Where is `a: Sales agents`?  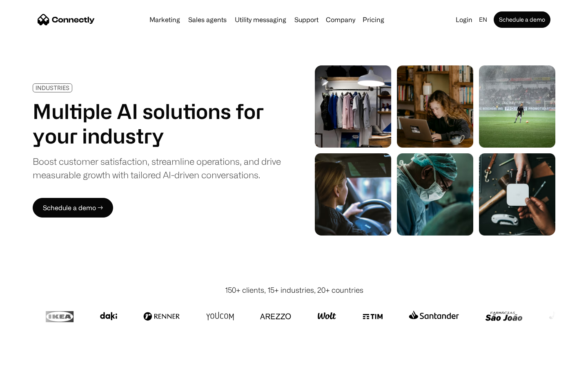 a: Sales agents is located at coordinates (207, 20).